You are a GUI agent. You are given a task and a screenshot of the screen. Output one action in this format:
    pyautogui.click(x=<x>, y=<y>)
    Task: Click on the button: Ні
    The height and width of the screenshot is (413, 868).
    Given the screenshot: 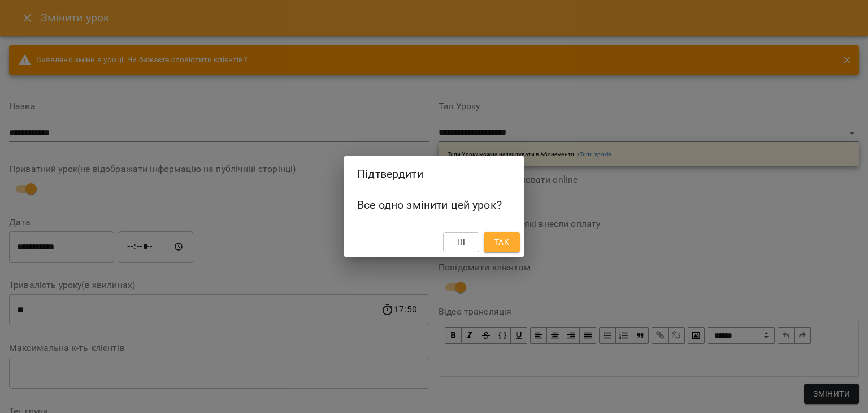 What is the action you would take?
    pyautogui.click(x=462, y=242)
    